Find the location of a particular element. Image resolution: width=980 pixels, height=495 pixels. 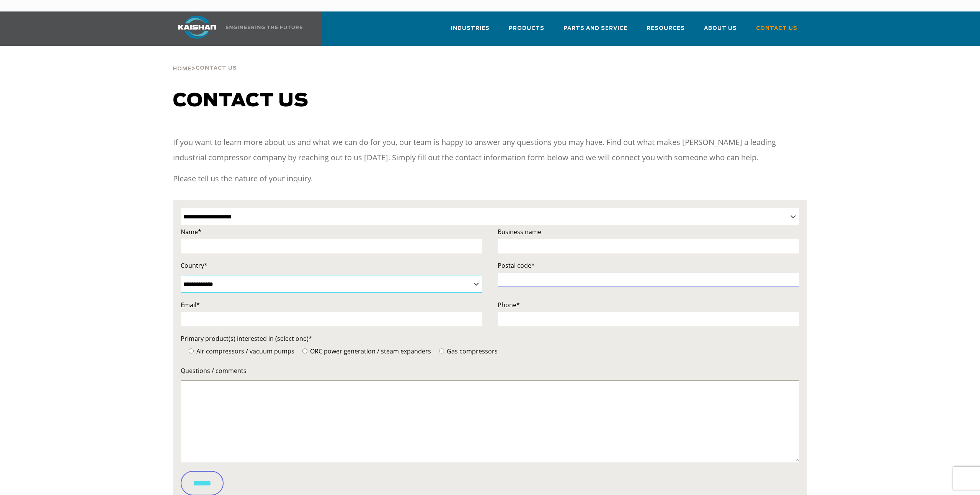

input: Air compressors / vacuum pumps is located at coordinates (191, 351).